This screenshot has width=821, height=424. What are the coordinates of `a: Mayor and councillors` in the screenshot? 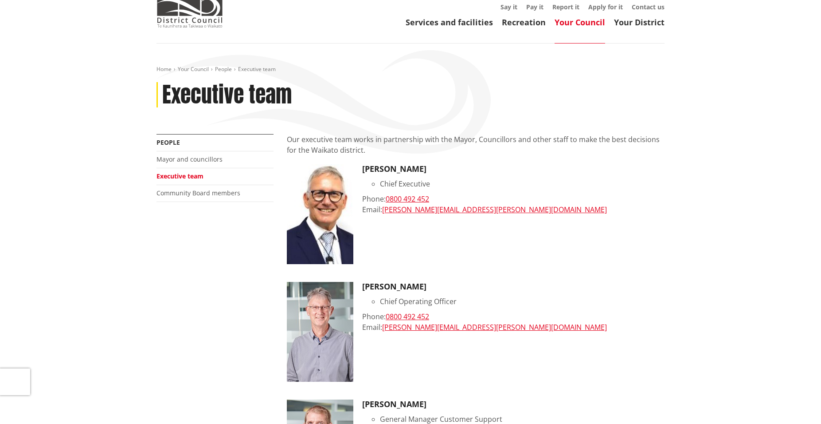 It's located at (189, 159).